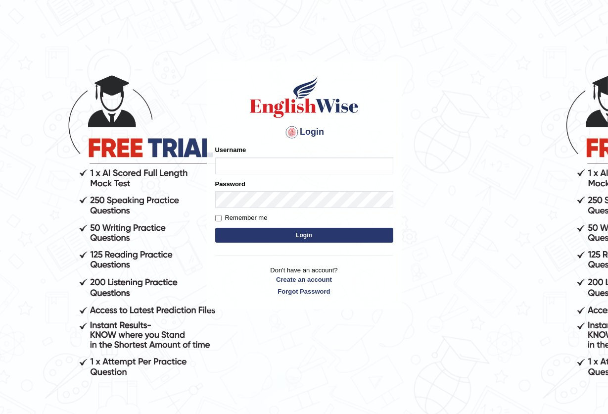 This screenshot has height=414, width=608. What do you see at coordinates (304, 97) in the screenshot?
I see `img: Logo of English Wise sign in for intelligent practice with AI` at bounding box center [304, 97].